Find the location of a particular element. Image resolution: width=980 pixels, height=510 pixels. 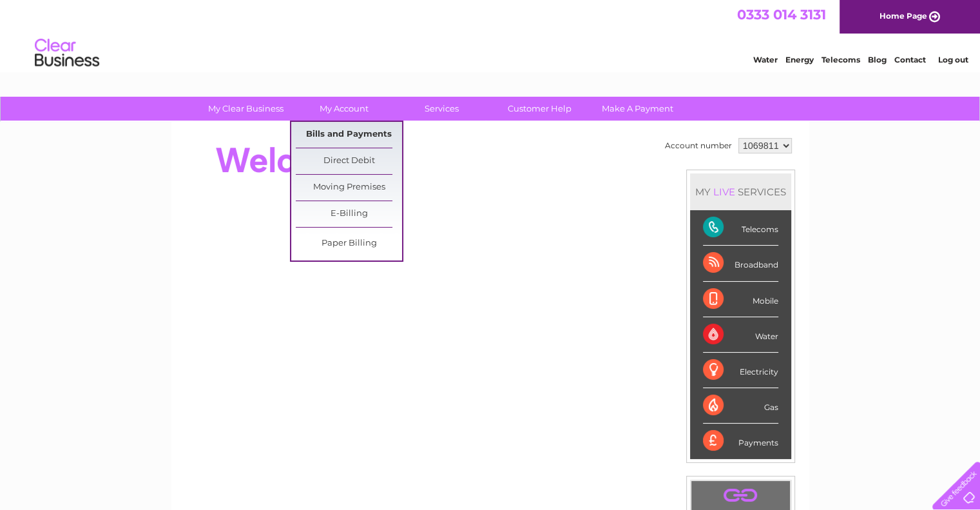

a: E-Billing is located at coordinates (349, 214).